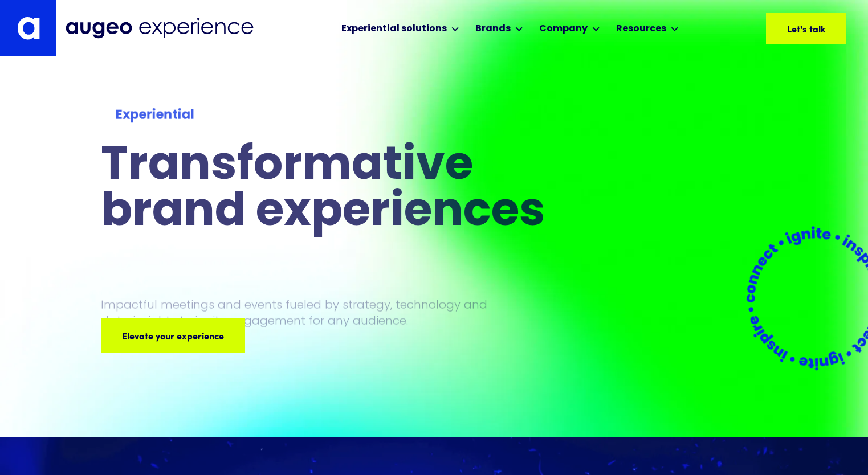 The height and width of the screenshot is (475, 868). I want to click on div: Resources, so click(641, 29).